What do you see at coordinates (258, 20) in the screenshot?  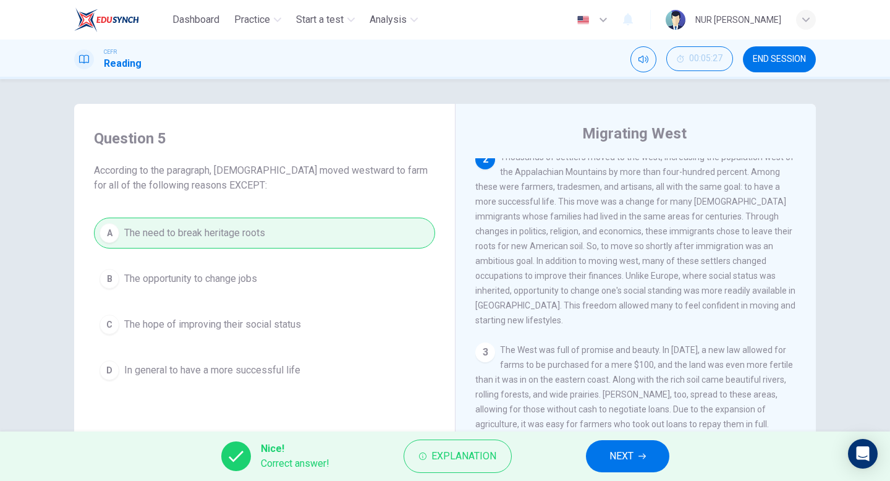 I see `button: Practice` at bounding box center [258, 20].